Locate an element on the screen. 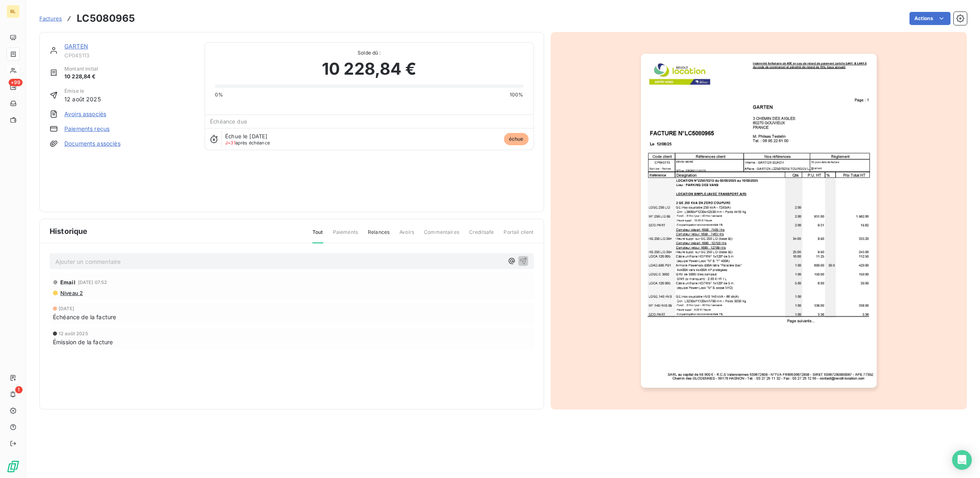 This screenshot has width=980, height=478. a: GARTEN is located at coordinates (76, 46).